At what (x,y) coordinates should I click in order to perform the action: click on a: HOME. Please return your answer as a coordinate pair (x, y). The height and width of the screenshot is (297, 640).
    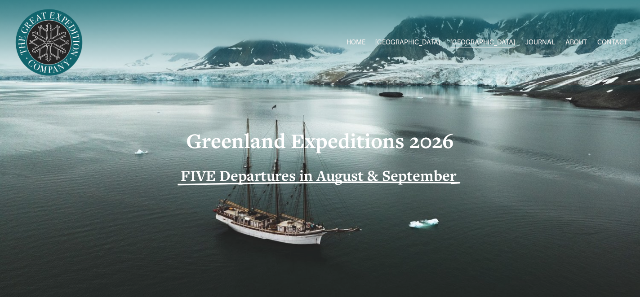
    Looking at the image, I should click on (356, 43).